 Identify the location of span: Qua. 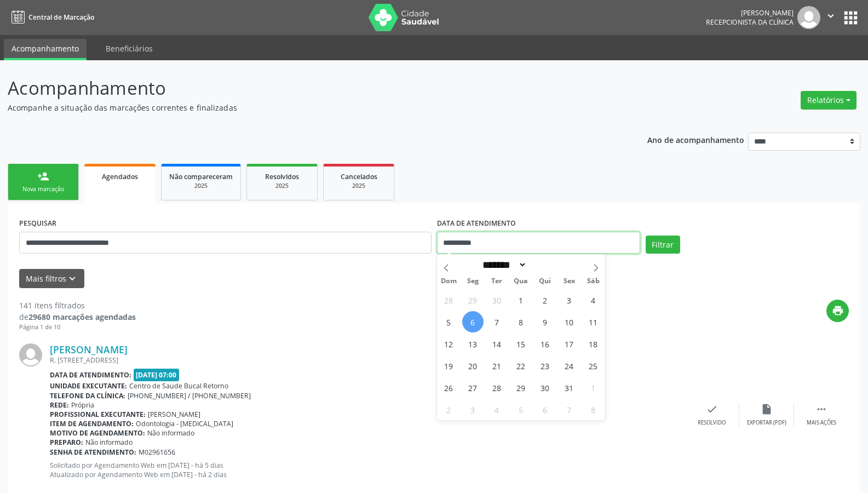
(521, 281).